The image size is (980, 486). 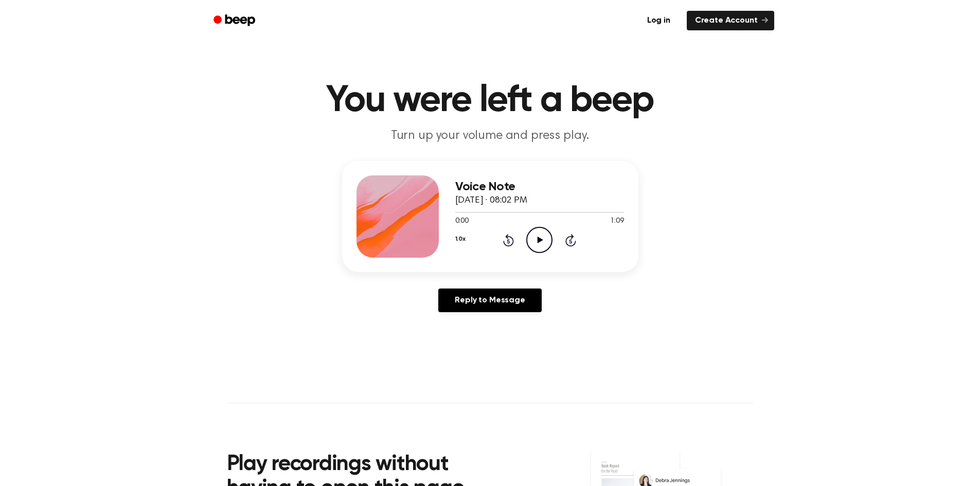 I want to click on a: Beep, so click(x=235, y=20).